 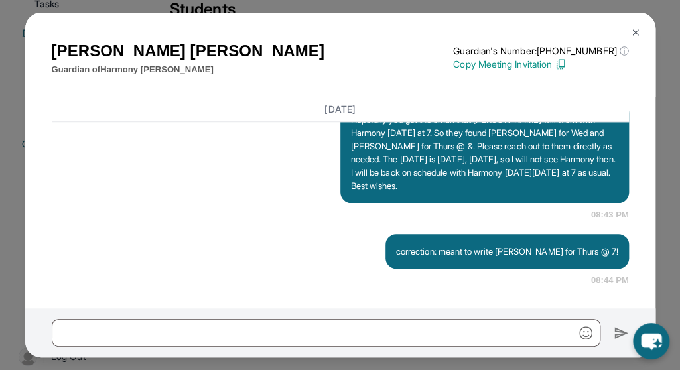 What do you see at coordinates (609, 281) in the screenshot?
I see `span: 08:44 PM` at bounding box center [609, 281].